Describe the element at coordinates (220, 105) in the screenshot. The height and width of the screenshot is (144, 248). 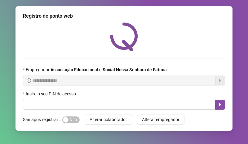
I see `span: caret-right` at that location.